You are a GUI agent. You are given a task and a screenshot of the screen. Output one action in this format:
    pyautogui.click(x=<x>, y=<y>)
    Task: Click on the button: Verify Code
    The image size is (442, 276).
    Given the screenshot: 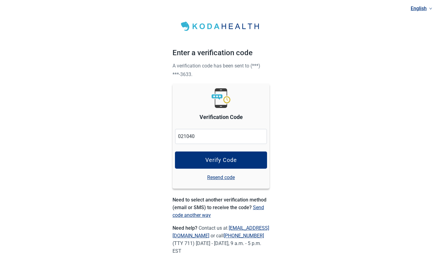 What is the action you would take?
    pyautogui.click(x=221, y=160)
    